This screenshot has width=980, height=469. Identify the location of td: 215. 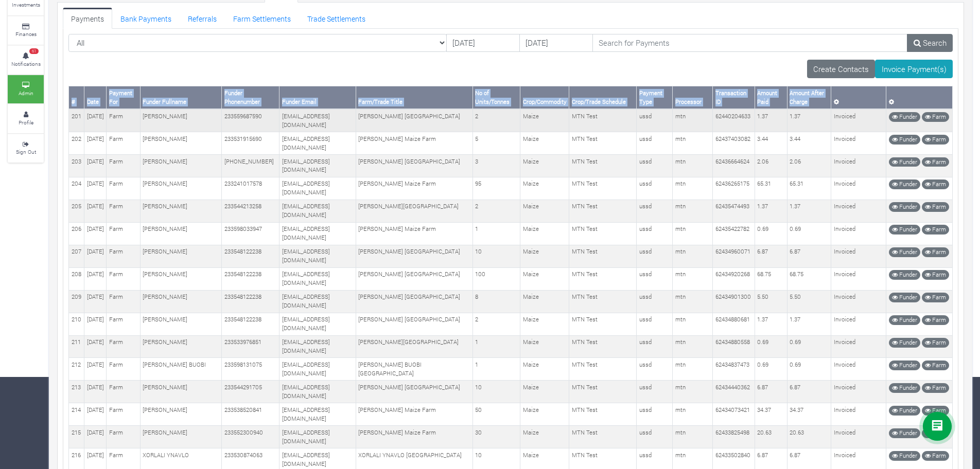
(77, 437).